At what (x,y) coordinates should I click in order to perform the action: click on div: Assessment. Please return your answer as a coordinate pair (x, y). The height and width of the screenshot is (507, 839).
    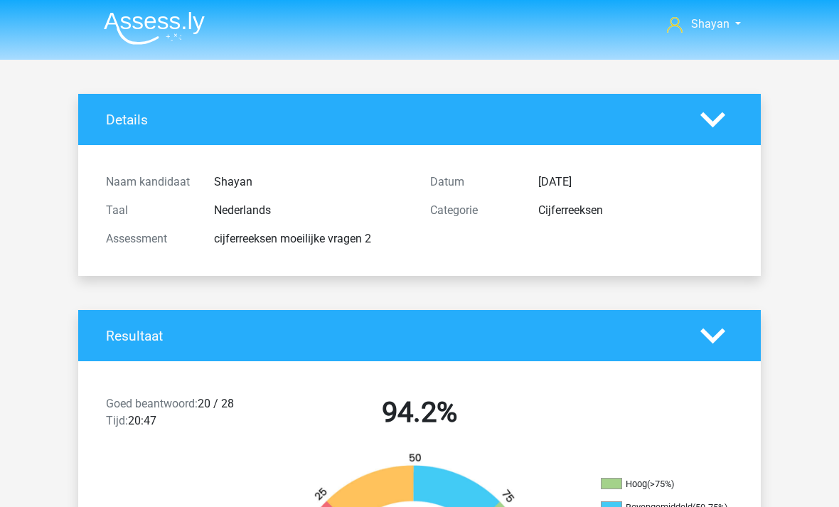
    Looking at the image, I should click on (149, 239).